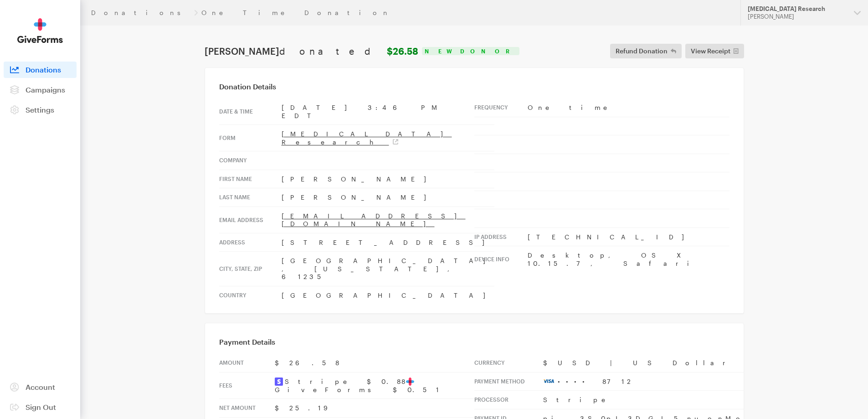 The height and width of the screenshot is (419, 868). What do you see at coordinates (332, 51) in the screenshot?
I see `span: donated` at bounding box center [332, 51].